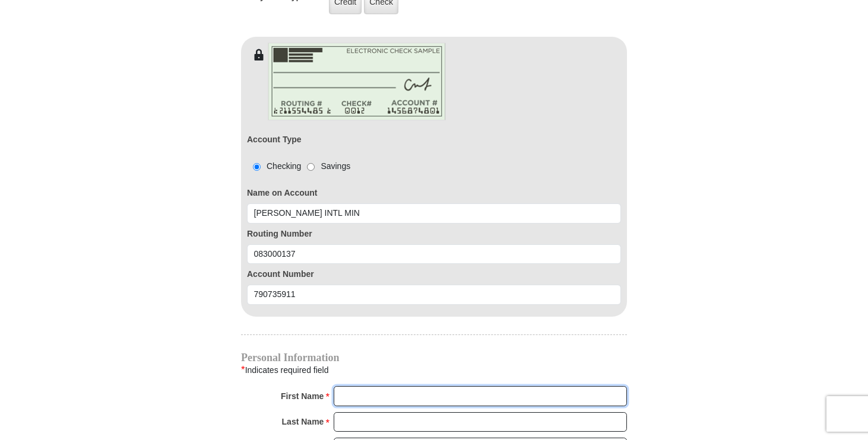 This screenshot has height=440, width=868. Describe the element at coordinates (434, 234) in the screenshot. I see `label: Routing Number` at that location.